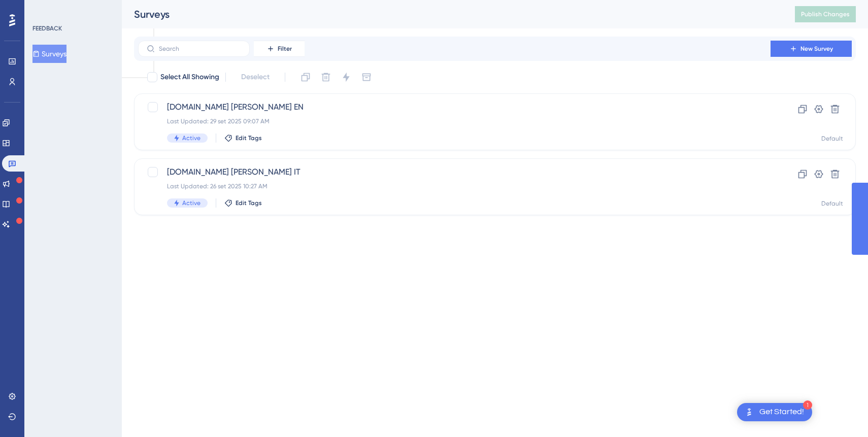  What do you see at coordinates (817, 49) in the screenshot?
I see `span: New Survey` at bounding box center [817, 49].